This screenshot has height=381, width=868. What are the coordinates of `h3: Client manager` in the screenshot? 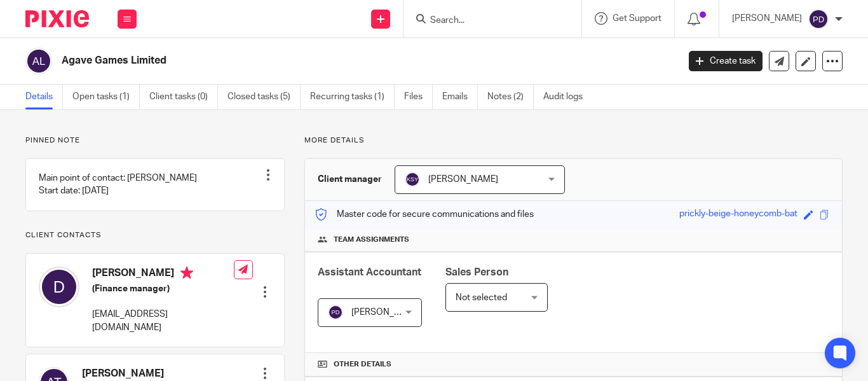 It's located at (350, 179).